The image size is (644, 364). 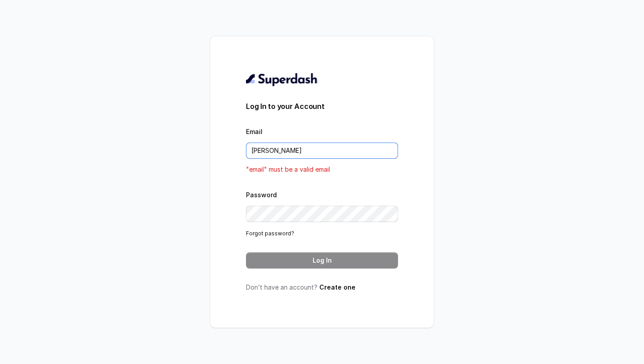 I want to click on p: Don’t have an account?, so click(x=322, y=287).